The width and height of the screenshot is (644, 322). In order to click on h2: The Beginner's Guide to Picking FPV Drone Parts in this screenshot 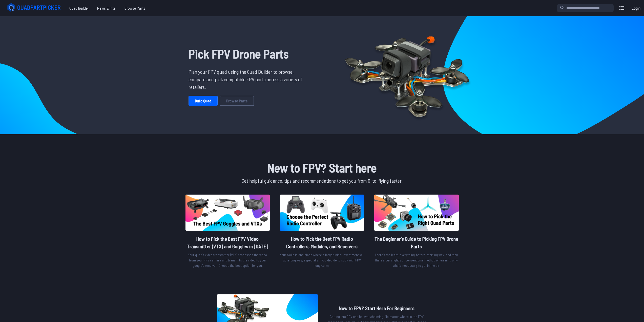, I will do `click(416, 242)`.